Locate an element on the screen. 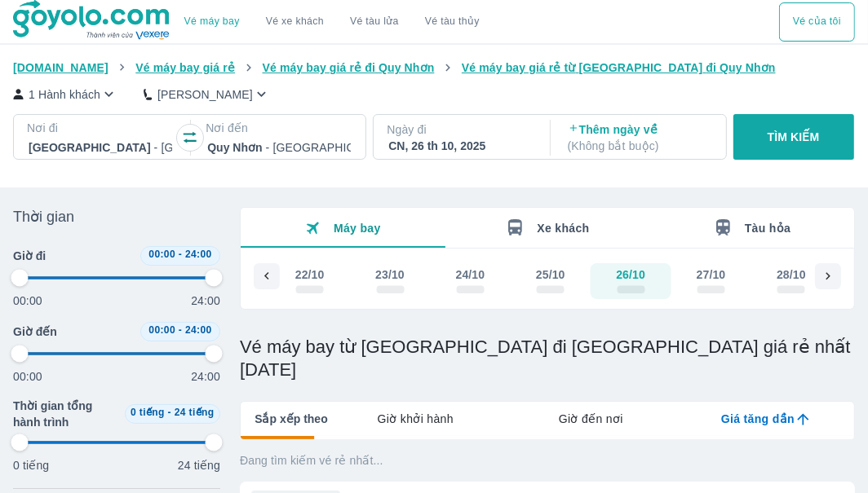 This screenshot has width=868, height=493. div: 24/10 is located at coordinates (470, 275).